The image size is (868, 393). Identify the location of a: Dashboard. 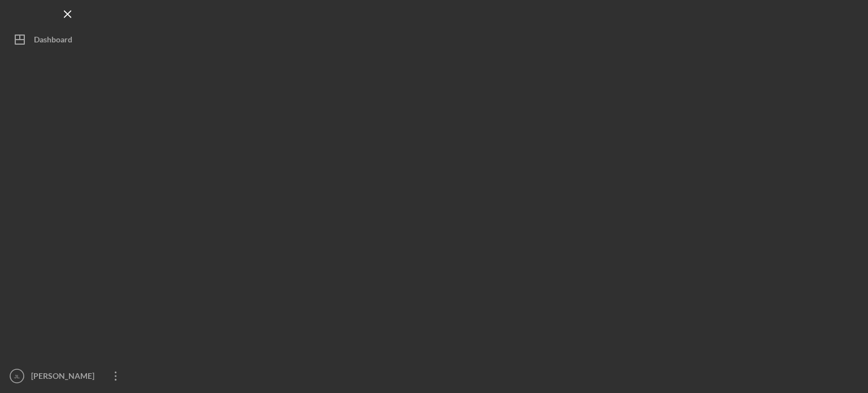
(68, 40).